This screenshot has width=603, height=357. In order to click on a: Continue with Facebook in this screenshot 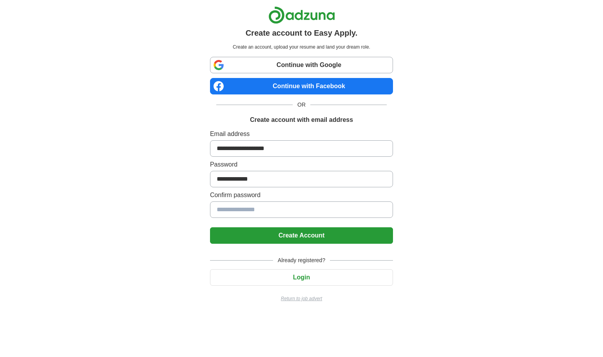, I will do `click(301, 86)`.